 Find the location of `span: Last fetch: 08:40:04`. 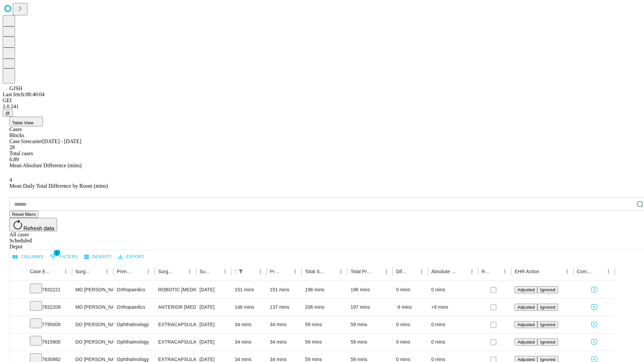

span: Last fetch: 08:40:04 is located at coordinates (24, 94).